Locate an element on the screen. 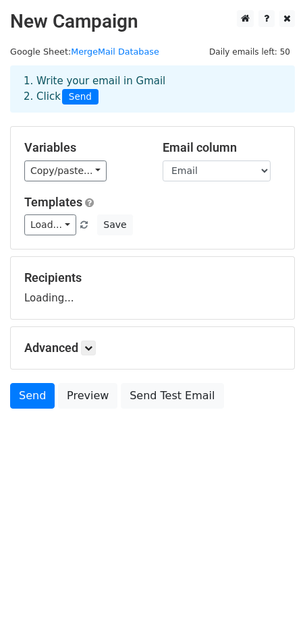 The height and width of the screenshot is (644, 305). h2: New Campaign is located at coordinates (153, 22).